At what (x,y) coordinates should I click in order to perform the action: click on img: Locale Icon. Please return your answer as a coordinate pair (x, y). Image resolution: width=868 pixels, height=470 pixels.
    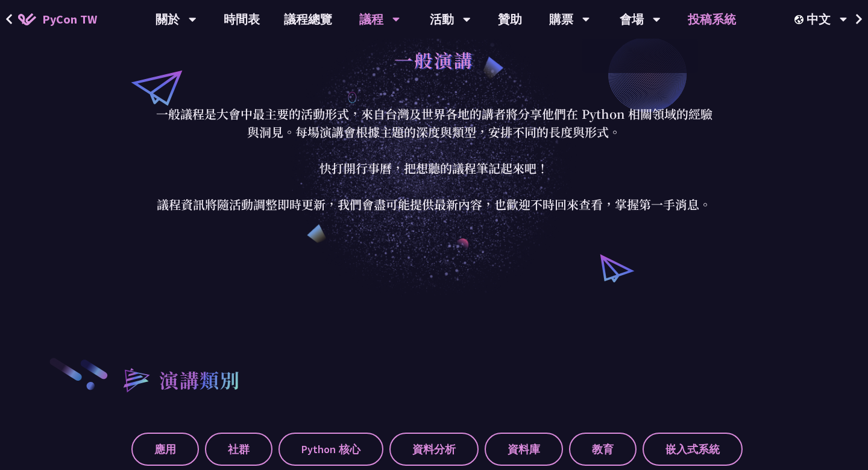
    Looking at the image, I should click on (800, 19).